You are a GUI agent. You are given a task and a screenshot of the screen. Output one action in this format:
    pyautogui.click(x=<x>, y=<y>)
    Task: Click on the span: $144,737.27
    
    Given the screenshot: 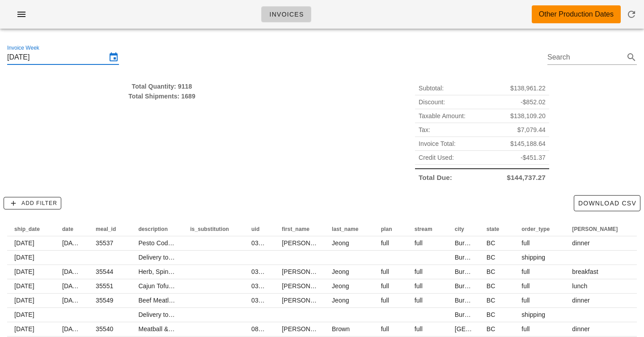 What is the action you would take?
    pyautogui.click(x=526, y=178)
    